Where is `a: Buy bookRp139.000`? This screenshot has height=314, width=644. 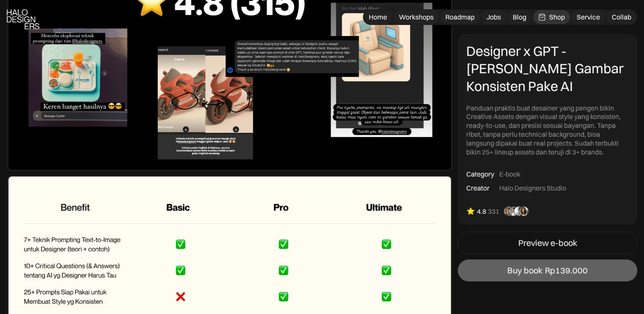
a: Buy bookRp139.000 is located at coordinates (548, 271).